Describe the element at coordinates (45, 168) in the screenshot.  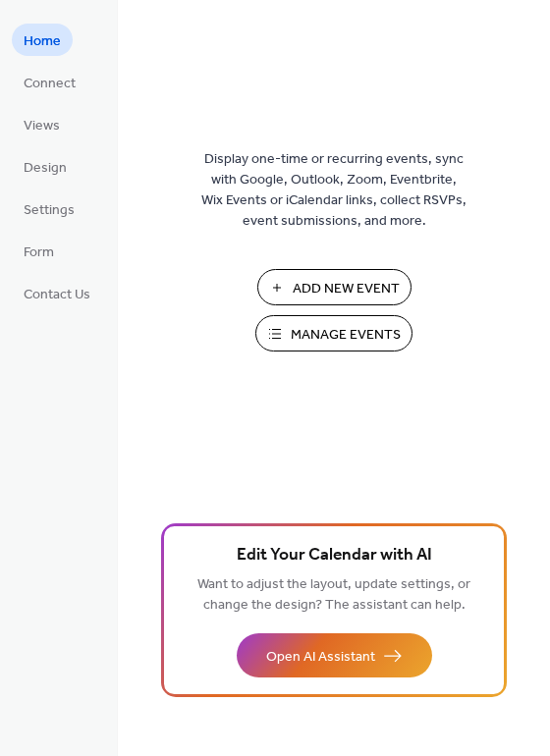
I see `span: Design` at that location.